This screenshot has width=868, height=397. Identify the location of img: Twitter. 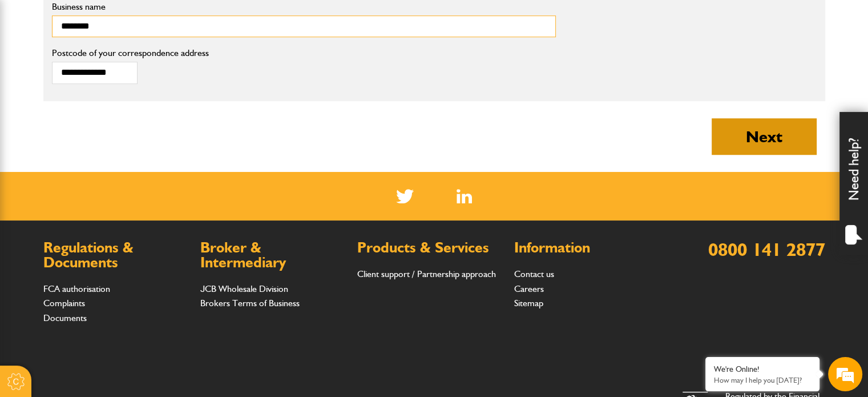
(405, 196).